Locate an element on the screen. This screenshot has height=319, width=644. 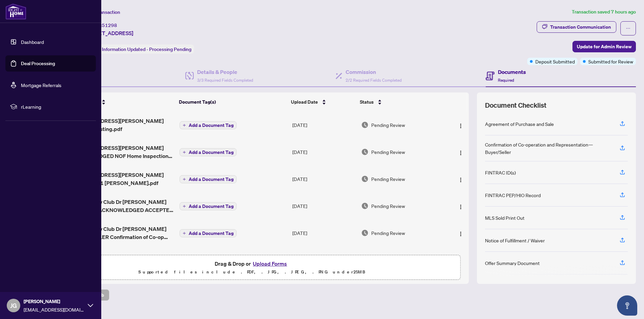
button: Upload Forms is located at coordinates (270, 264).